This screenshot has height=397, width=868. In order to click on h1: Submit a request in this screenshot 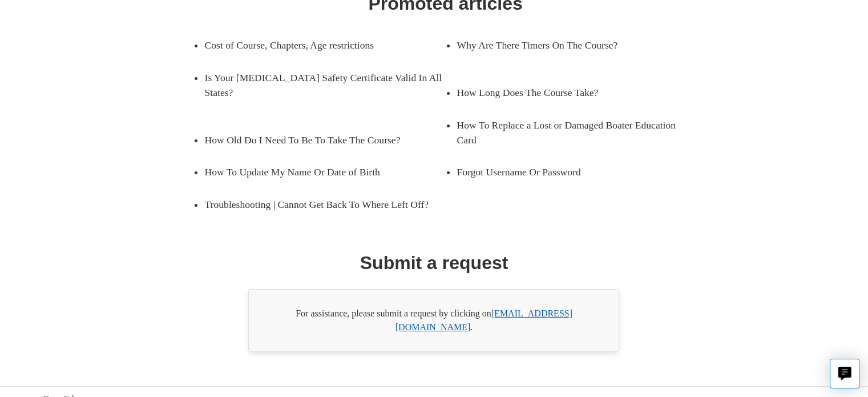, I will do `click(434, 262)`.